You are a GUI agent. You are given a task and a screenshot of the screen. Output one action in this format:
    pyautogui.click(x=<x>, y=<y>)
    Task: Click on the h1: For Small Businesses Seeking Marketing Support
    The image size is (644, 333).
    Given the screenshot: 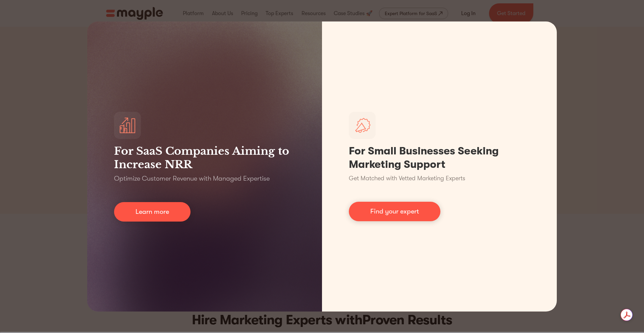 What is the action you would take?
    pyautogui.click(x=440, y=157)
    